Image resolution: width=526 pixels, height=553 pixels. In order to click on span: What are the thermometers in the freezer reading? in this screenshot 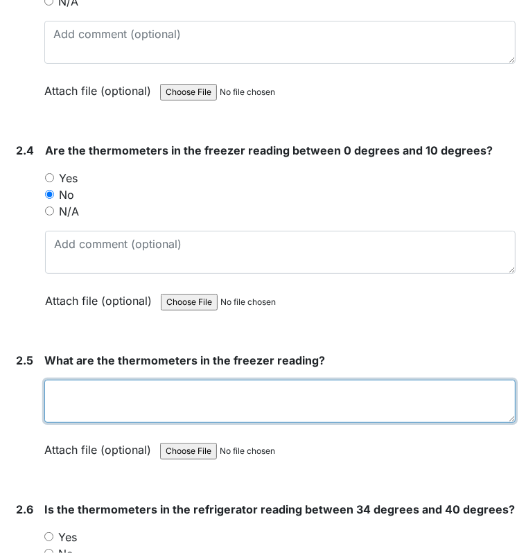, I will do `click(184, 360)`.